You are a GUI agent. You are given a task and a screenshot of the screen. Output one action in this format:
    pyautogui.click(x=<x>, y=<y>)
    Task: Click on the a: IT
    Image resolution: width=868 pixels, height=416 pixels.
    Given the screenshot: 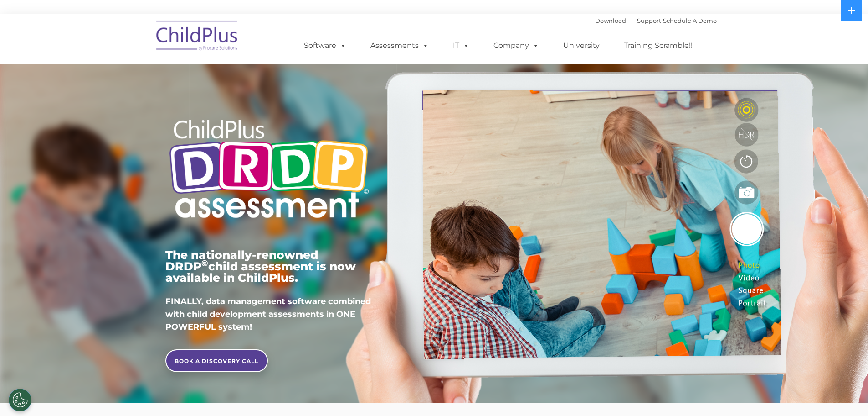 What is the action you would take?
    pyautogui.click(x=461, y=46)
    